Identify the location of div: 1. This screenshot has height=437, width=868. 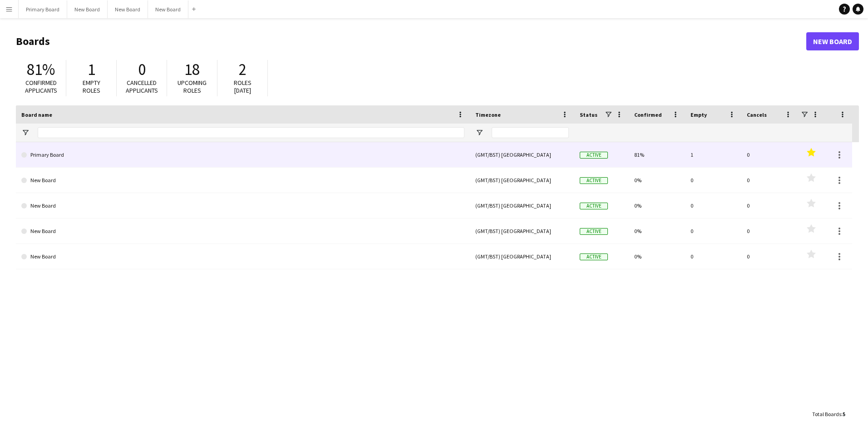
(713, 154).